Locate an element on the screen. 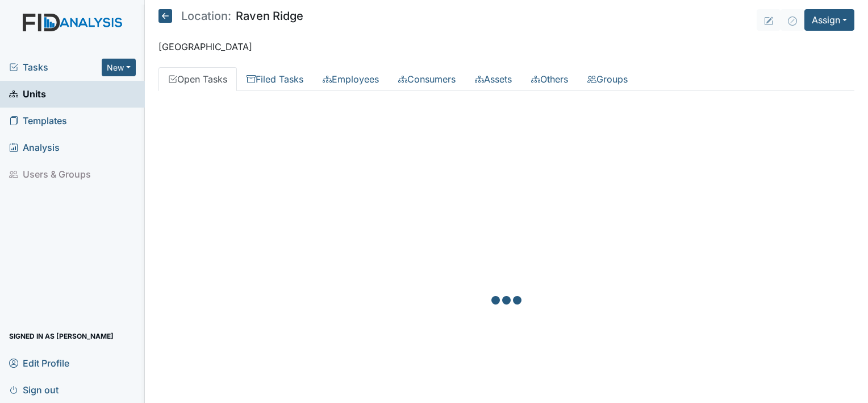 Image resolution: width=868 pixels, height=403 pixels. span: Sign out is located at coordinates (33, 389).